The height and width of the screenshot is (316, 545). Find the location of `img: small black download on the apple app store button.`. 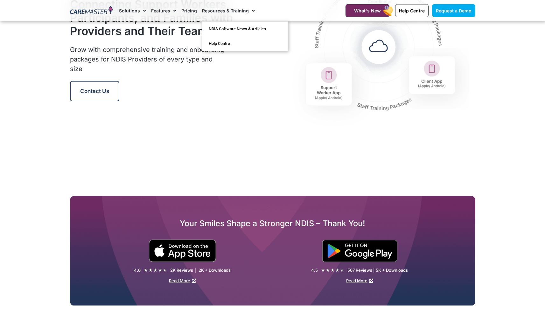

img: small black download on the apple app store button. is located at coordinates (182, 250).